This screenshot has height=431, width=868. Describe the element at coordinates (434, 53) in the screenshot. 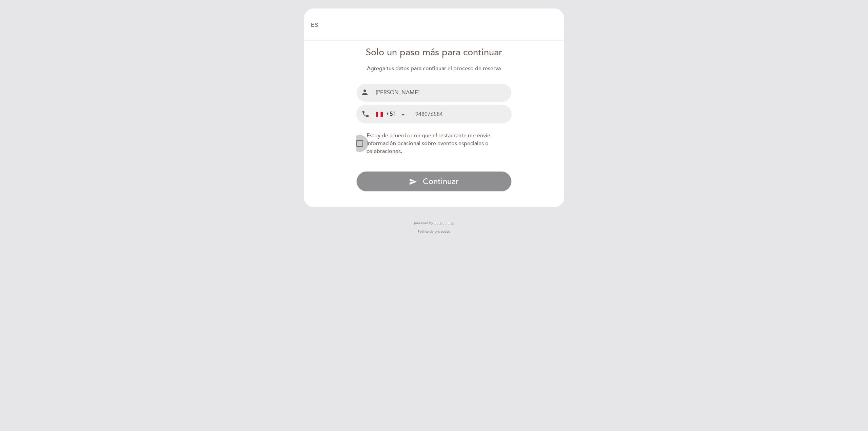

I see `div: Solo un paso más para continuar` at that location.